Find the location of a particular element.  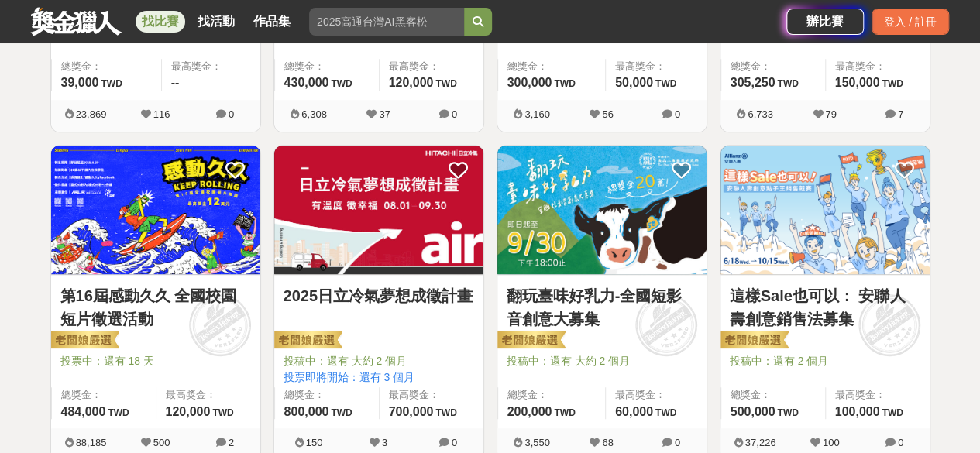

span: 3,160 is located at coordinates (537, 114).